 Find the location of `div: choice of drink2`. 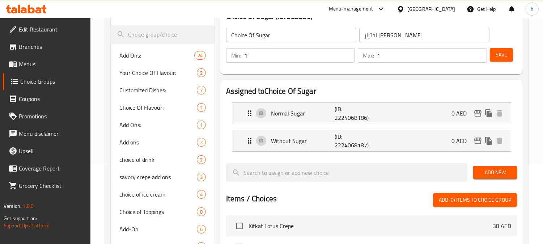

div: choice of drink2 is located at coordinates (162, 160).